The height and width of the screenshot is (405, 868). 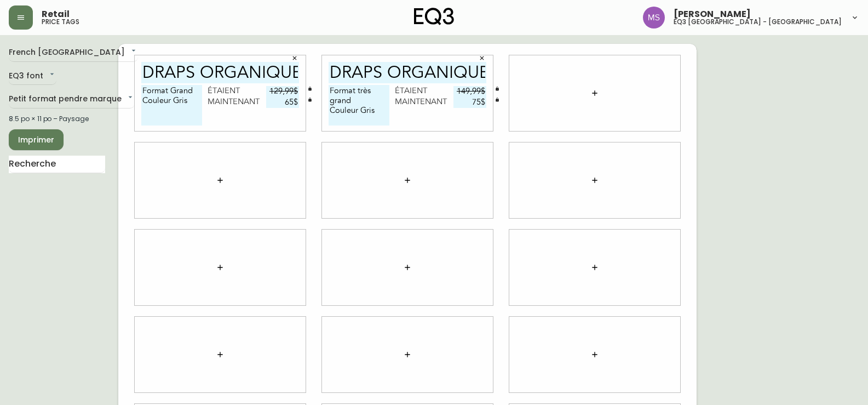 I want to click on span: Imprimer, so click(x=36, y=140).